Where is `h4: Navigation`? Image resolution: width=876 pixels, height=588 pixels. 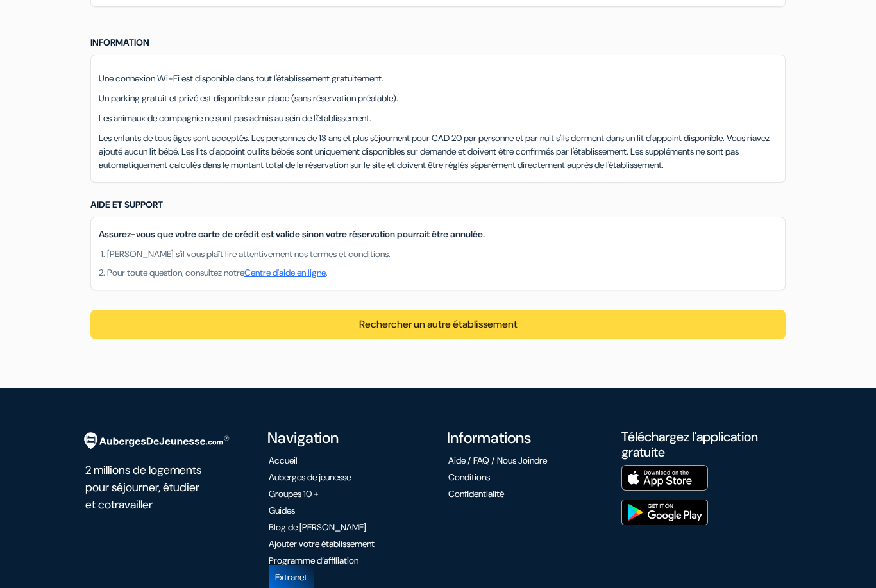
h4: Navigation is located at coordinates (347, 438).